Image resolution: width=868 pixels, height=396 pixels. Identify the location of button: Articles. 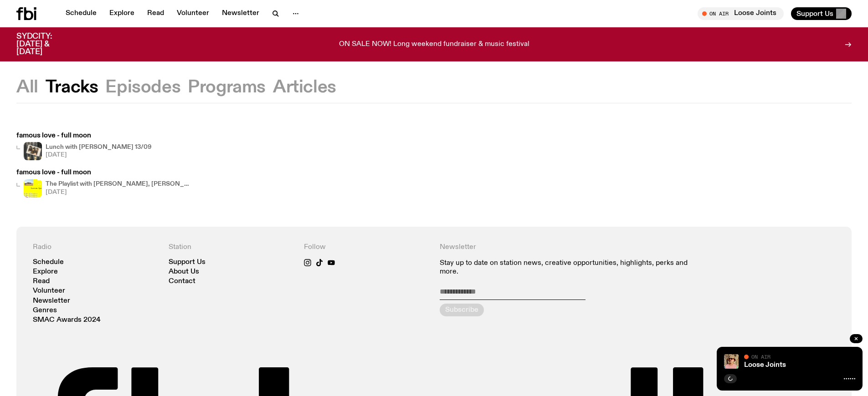
(304, 87).